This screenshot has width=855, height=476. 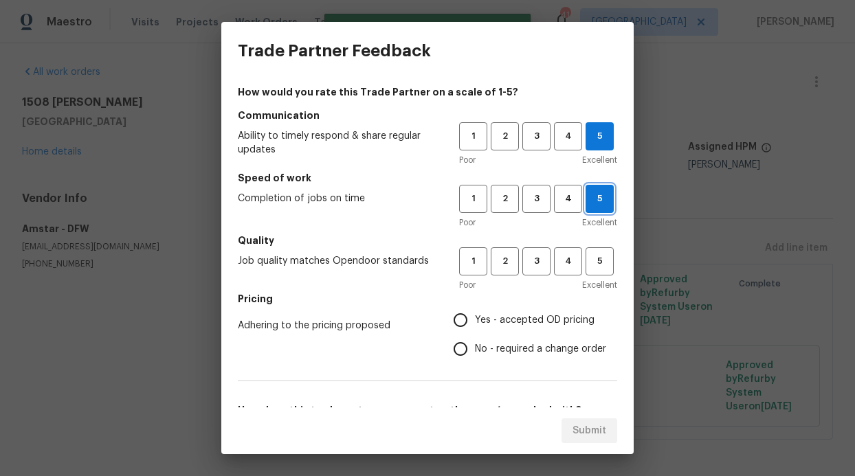 What do you see at coordinates (427, 115) in the screenshot?
I see `h5: Communication` at bounding box center [427, 115].